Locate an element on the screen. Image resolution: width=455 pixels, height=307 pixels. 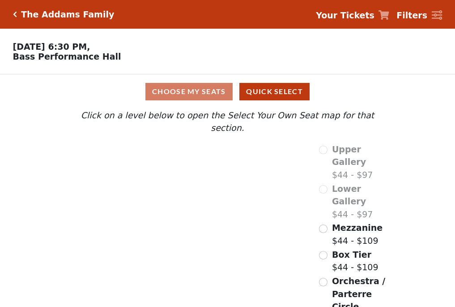
a: Filters is located at coordinates (419, 15).